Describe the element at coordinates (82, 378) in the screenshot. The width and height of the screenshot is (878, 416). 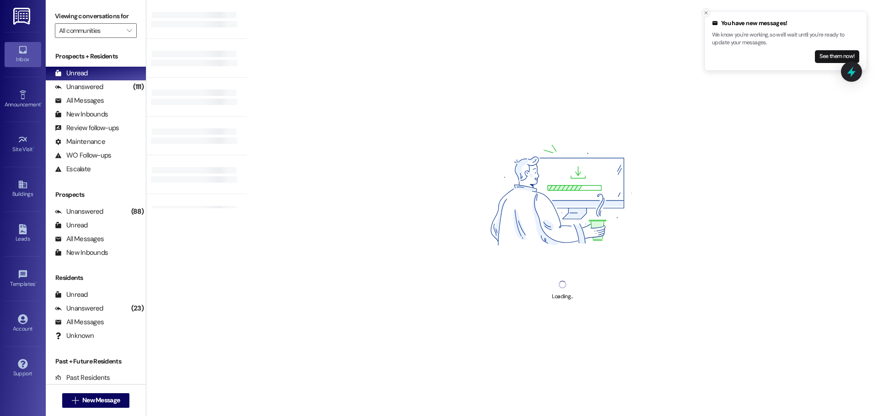
I see `div: Past Residents` at that location.